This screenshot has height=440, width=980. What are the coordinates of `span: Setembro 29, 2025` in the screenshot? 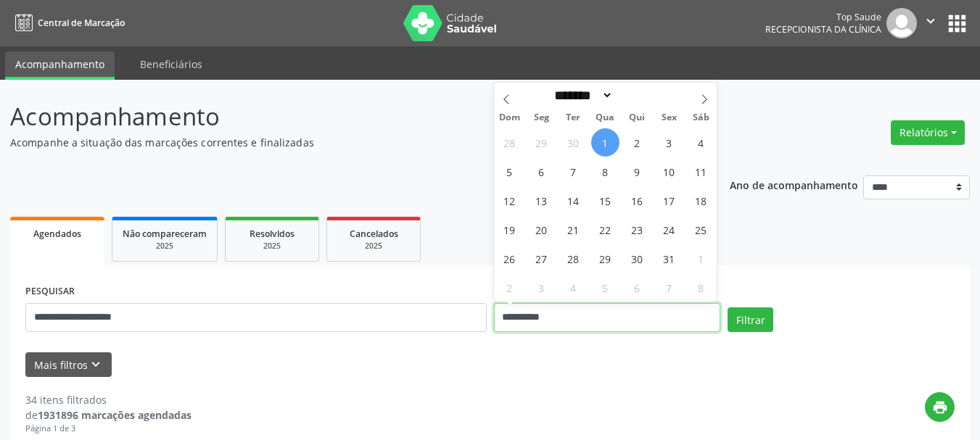 It's located at (541, 142).